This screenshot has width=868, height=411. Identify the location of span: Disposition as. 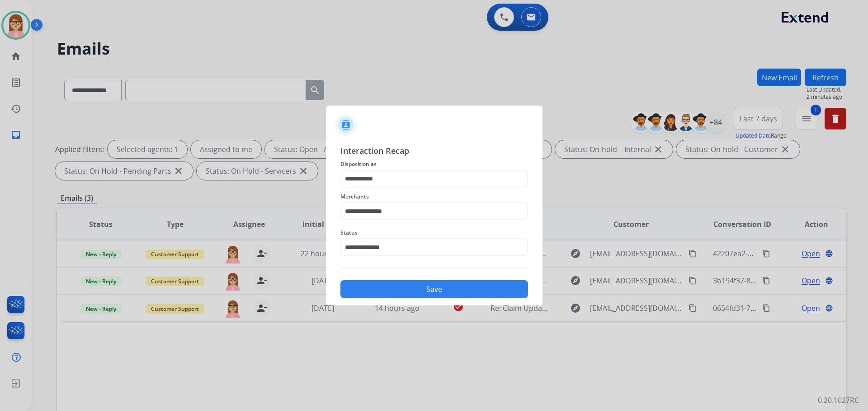
(434, 165).